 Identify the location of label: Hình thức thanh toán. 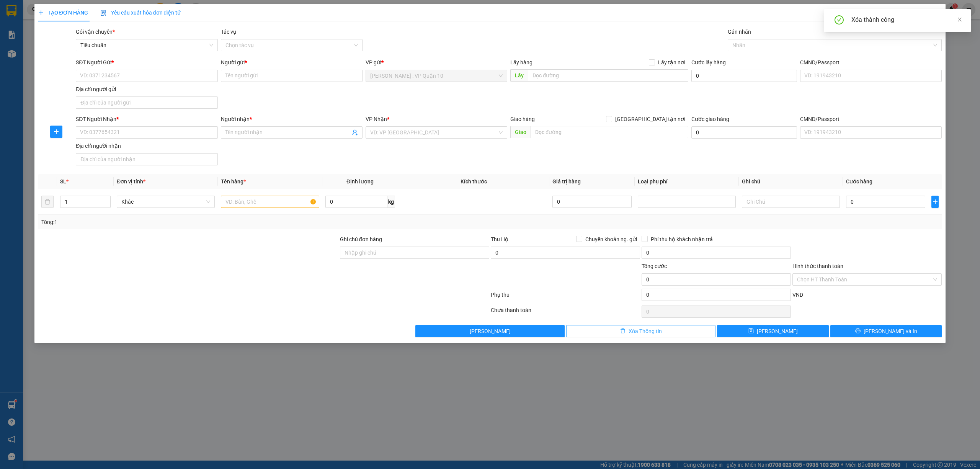
(818, 266).